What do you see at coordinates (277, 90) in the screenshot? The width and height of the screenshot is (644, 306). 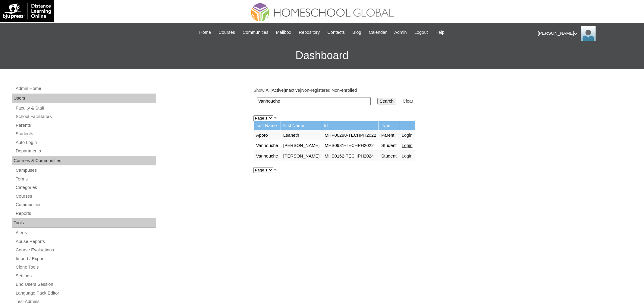 I see `a: Active` at bounding box center [277, 90].